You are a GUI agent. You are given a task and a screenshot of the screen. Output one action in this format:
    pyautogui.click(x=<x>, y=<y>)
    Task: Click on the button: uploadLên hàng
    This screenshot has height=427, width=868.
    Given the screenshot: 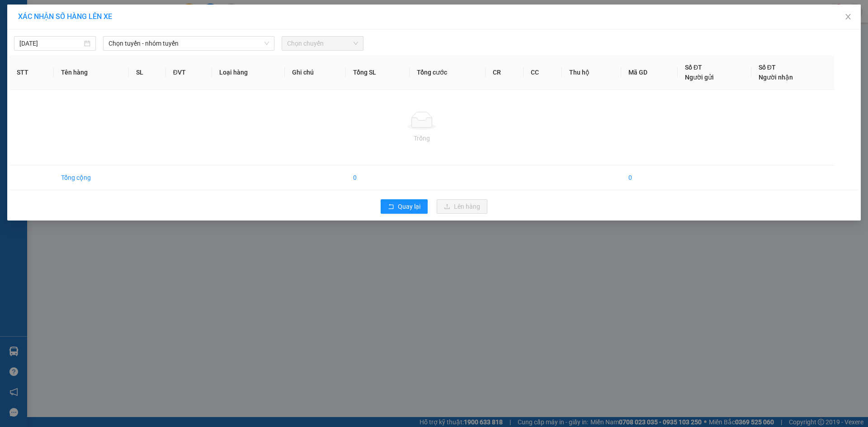 What is the action you would take?
    pyautogui.click(x=462, y=207)
    